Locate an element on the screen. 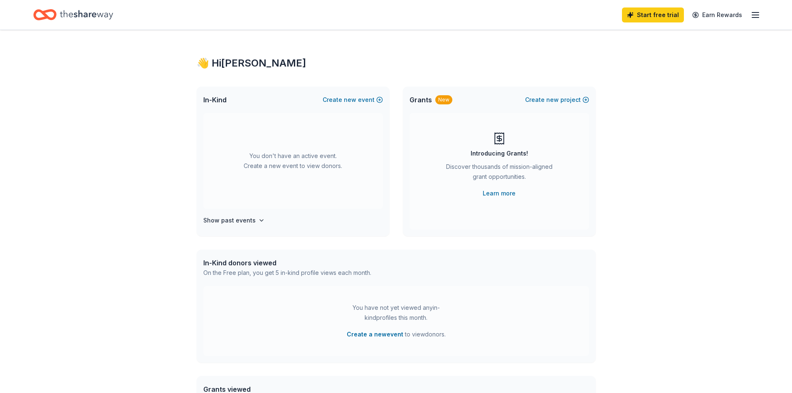 This screenshot has height=393, width=792. a: Start free trial is located at coordinates (653, 15).